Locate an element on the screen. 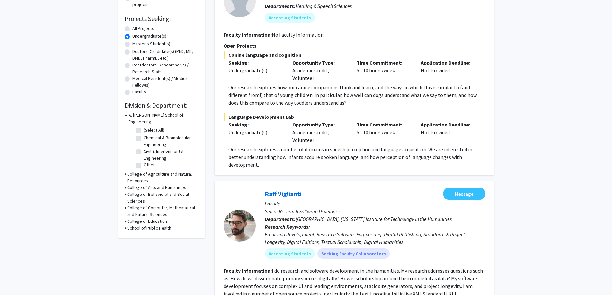 This screenshot has height=295, width=612. label: Doctoral Candidate(s) (PhD, MD, DMD, PharmD, etc.) is located at coordinates (166, 55).